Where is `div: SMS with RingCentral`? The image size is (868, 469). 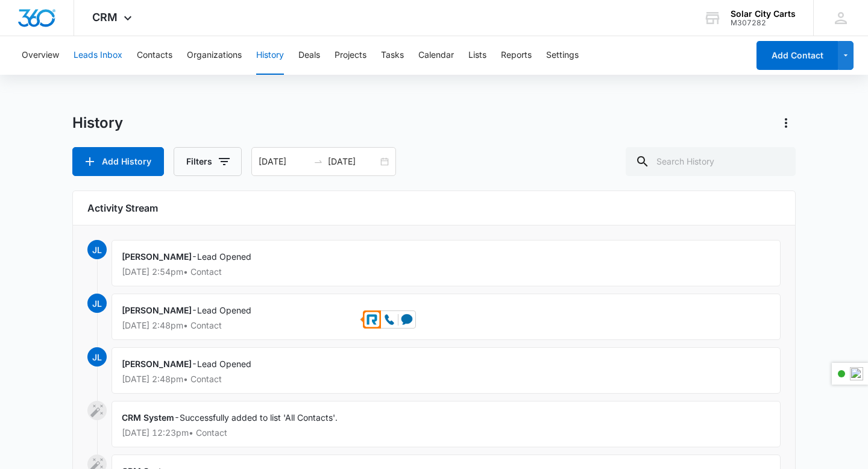 div: SMS with RingCentral is located at coordinates (407, 319).